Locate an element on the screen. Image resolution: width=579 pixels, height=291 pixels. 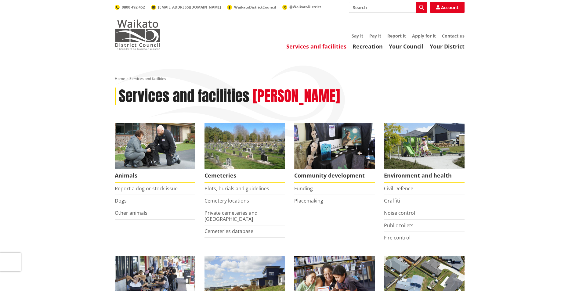
a: WaikatoDistrictCouncil is located at coordinates (252, 7).